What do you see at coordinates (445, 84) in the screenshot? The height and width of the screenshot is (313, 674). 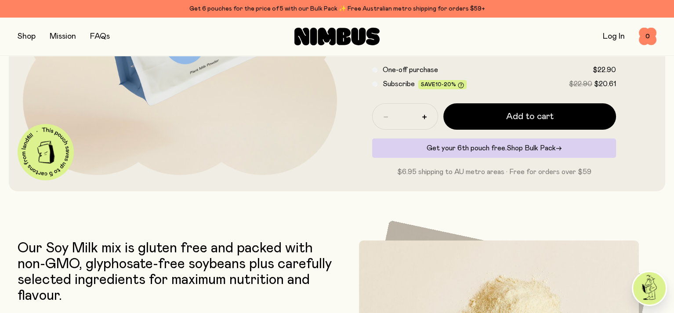 I see `span: 10-20%` at bounding box center [445, 84].